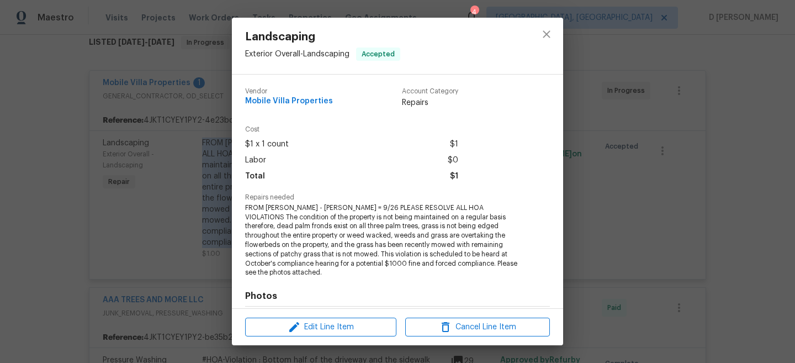  Describe the element at coordinates (289, 101) in the screenshot. I see `span: Mobile Villa Properties` at that location.